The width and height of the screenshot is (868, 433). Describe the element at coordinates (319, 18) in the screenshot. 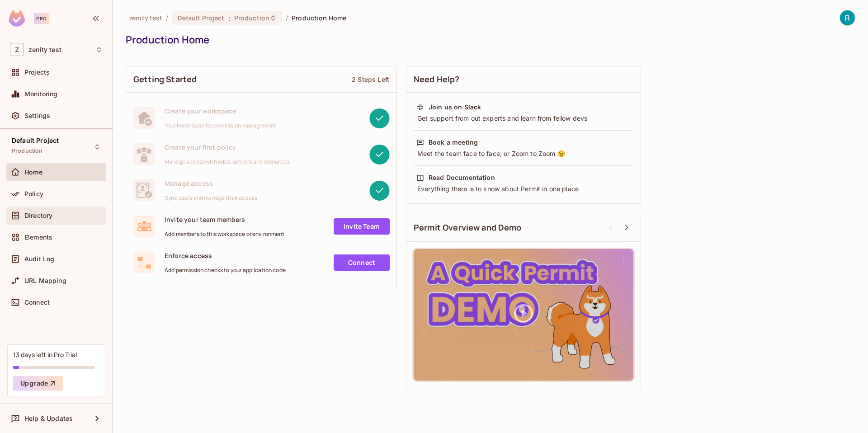

I see `span: Production Home` at that location.